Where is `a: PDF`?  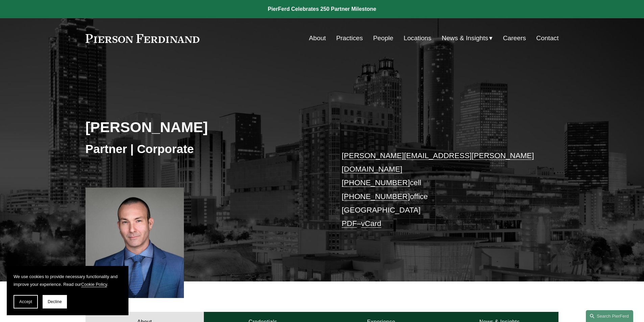
a: PDF is located at coordinates (349, 223).